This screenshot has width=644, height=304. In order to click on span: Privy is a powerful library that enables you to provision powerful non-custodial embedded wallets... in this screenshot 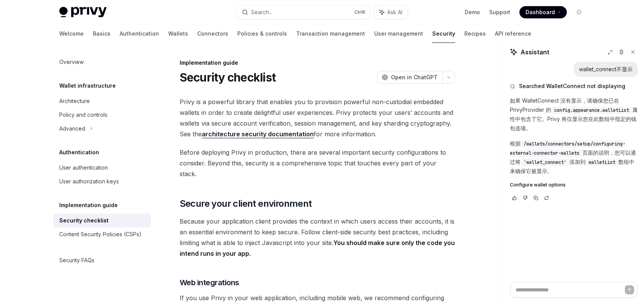, I will do `click(317, 118)`.